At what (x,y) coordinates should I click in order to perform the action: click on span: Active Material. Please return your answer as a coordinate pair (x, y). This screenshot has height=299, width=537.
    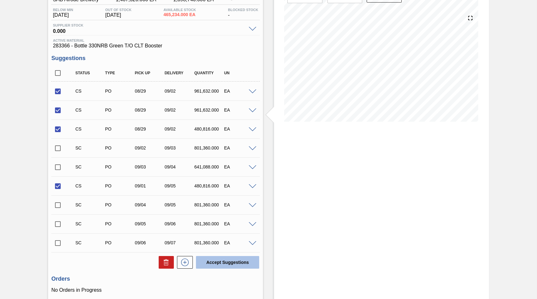
    Looking at the image, I should click on (156, 40).